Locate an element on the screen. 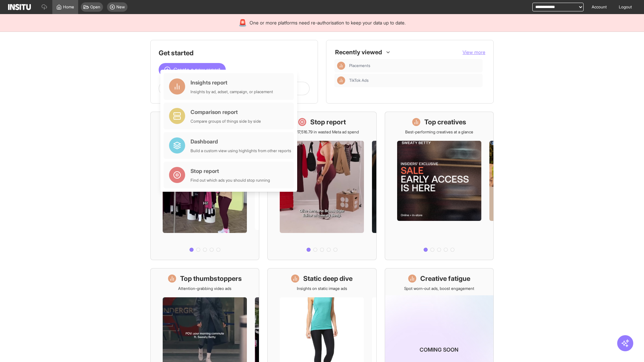 This screenshot has width=644, height=362. span: View more is located at coordinates (474, 52).